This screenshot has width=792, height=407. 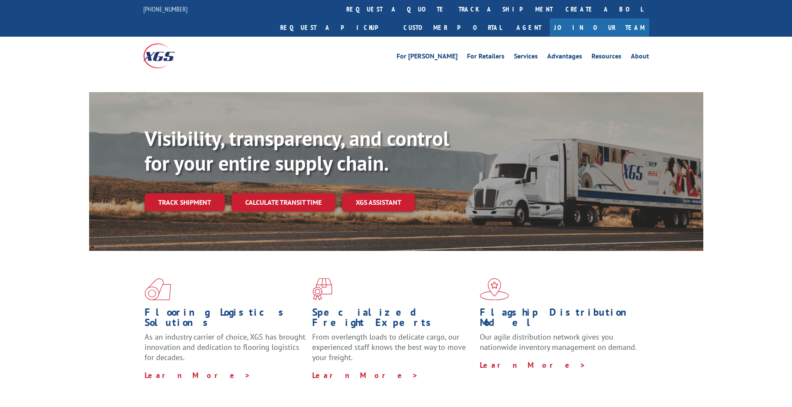 I want to click on p: From overlength loads to delicate cargo, our experienced staff knows the best way to move your fr..., so click(x=393, y=350).